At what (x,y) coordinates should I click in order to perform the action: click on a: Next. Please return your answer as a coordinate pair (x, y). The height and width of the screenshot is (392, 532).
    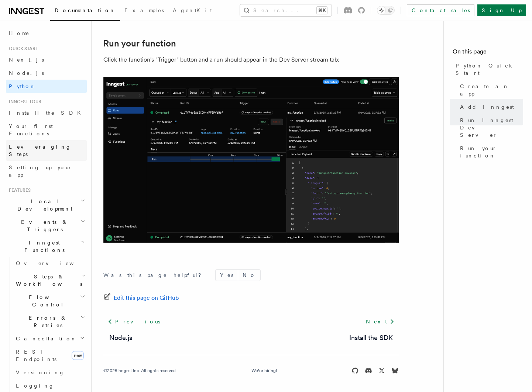
    Looking at the image, I should click on (379, 322).